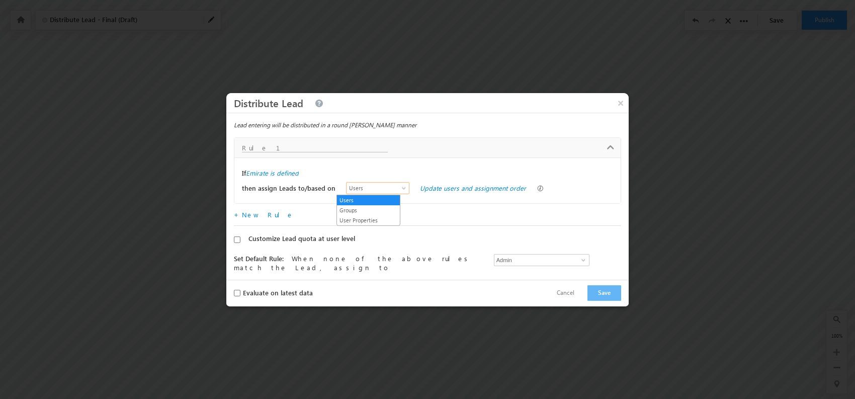  Describe the element at coordinates (268, 214) in the screenshot. I see `a: New Rule` at that location.